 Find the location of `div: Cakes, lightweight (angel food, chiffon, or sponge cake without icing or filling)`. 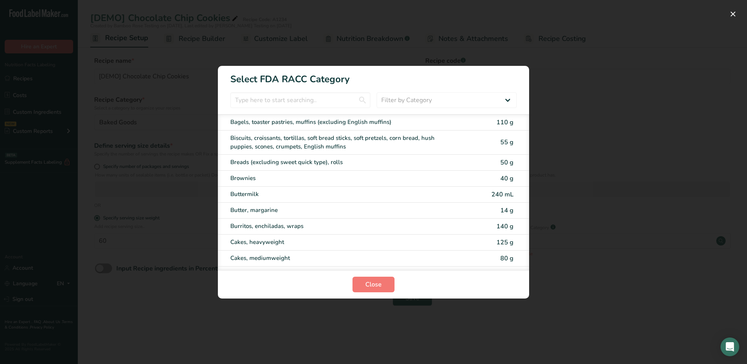

div: Cakes, lightweight (angel food, chiffon, or sponge cake without icing or filling) is located at coordinates (341, 274).